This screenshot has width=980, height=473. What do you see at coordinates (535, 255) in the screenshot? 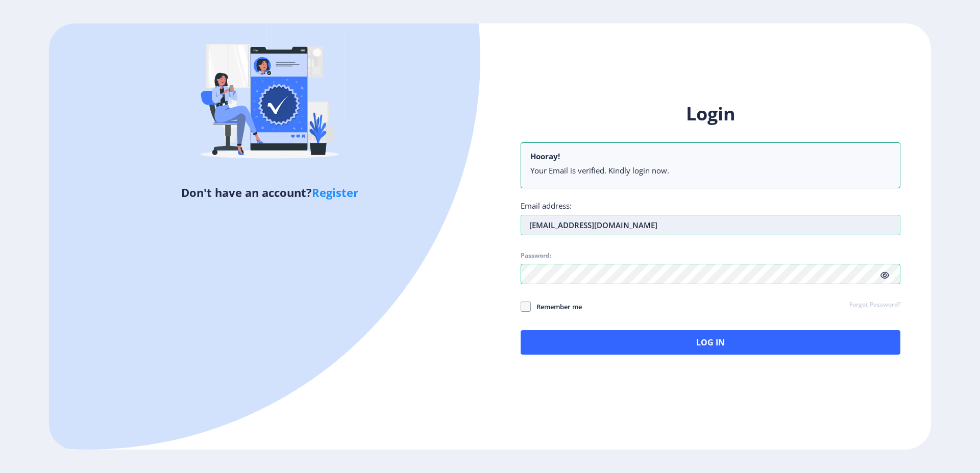
I see `label: Password:` at bounding box center [535, 255].